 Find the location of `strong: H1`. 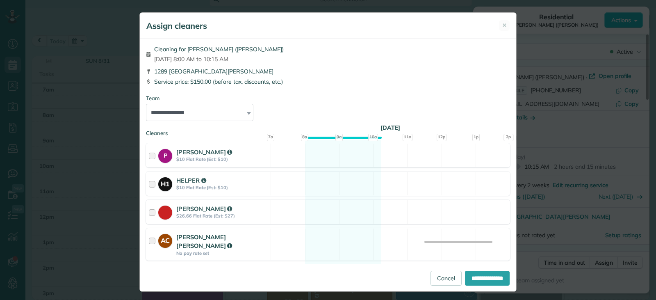

strong: H1 is located at coordinates (165, 183).